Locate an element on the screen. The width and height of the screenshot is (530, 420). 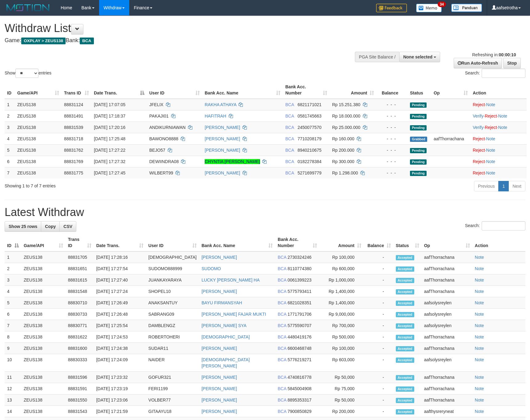
th: User ID: activate to sort column ascending is located at coordinates (174, 90).